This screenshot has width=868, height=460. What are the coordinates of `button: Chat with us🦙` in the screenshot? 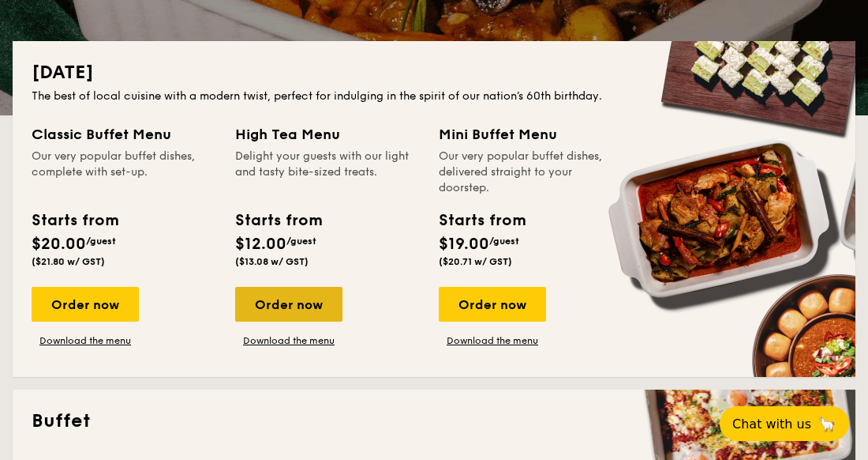 It's located at (784, 424).